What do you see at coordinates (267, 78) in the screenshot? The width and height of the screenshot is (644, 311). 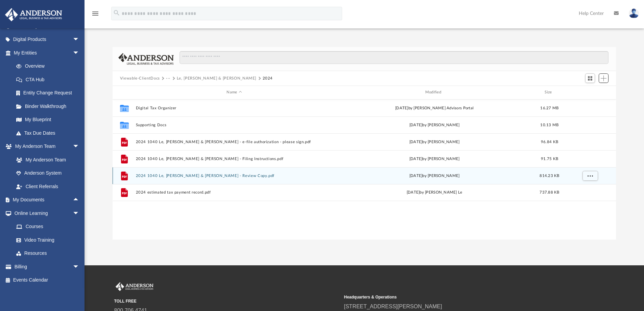 I see `button: 2024` at bounding box center [267, 78].